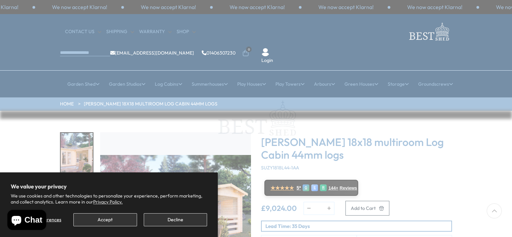 Image resolution: width=512 pixels, height=237 pixels. Describe the element at coordinates (108, 202) in the screenshot. I see `a: Privacy Policy.` at that location.